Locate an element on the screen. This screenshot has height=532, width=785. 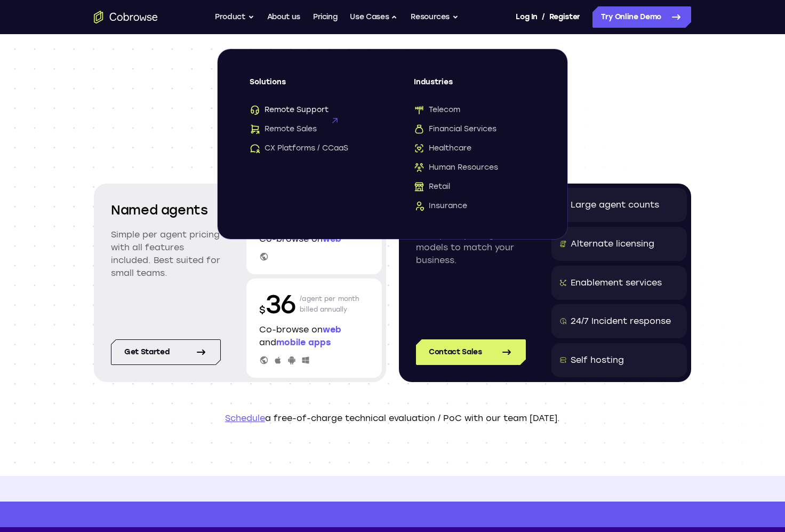
img: CX Platforms / CCaaS is located at coordinates (255, 148).